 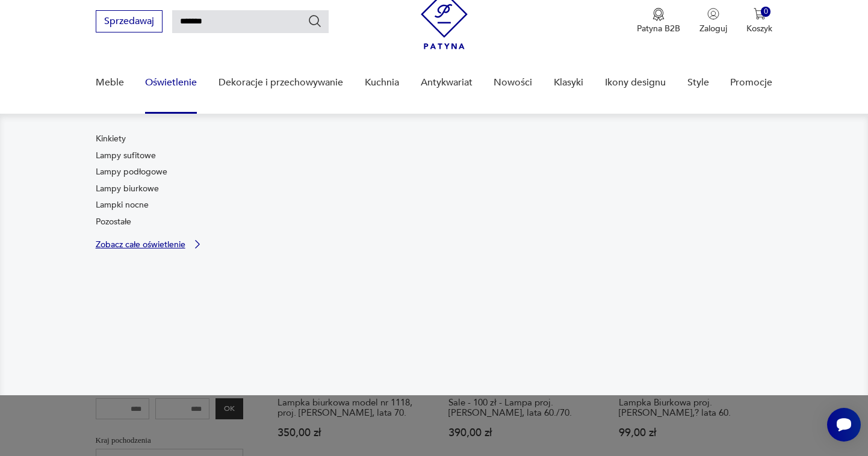 What do you see at coordinates (714, 29) in the screenshot?
I see `p: Zaloguj` at bounding box center [714, 29].